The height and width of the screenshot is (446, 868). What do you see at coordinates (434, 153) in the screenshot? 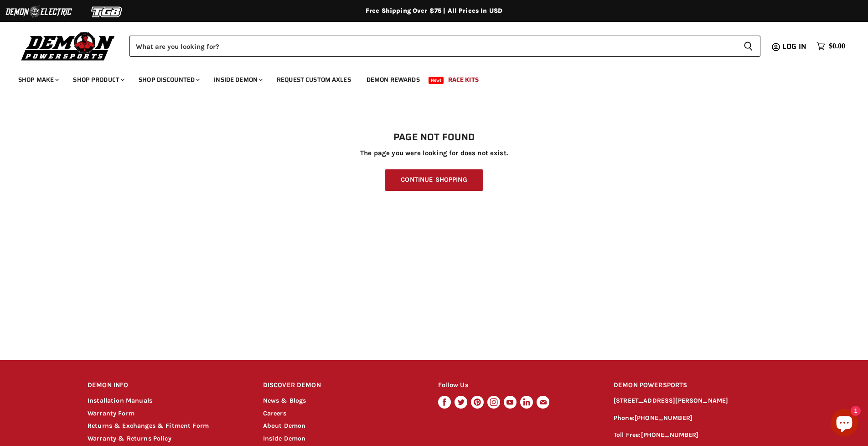
I see `p: The page you were looking for does not exist.` at bounding box center [434, 153].